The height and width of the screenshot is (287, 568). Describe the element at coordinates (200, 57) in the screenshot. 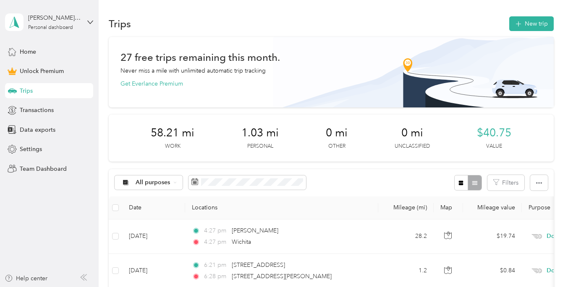

I see `h1: 27 free trips remaining this month.` at that location.